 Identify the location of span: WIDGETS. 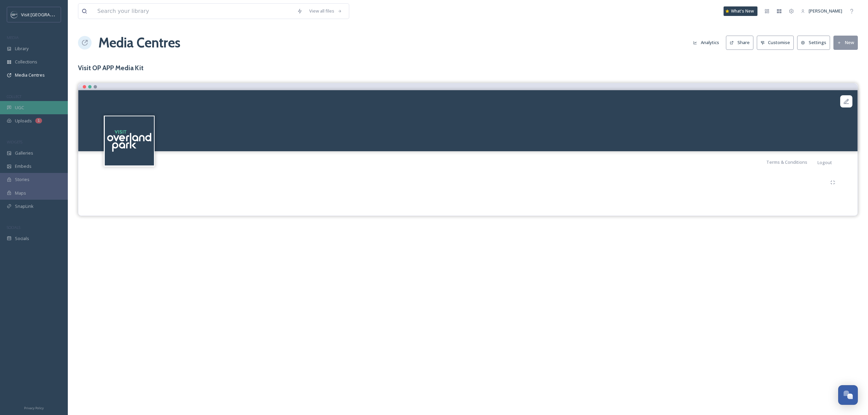
(14, 142).